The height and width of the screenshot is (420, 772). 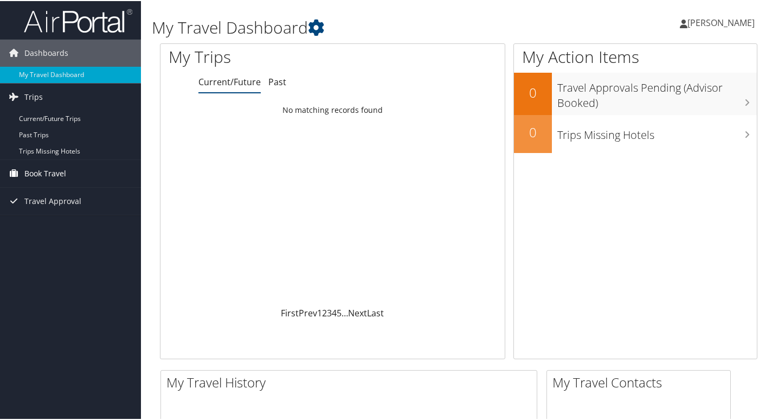 What do you see at coordinates (261, 56) in the screenshot?
I see `h1: My Trips` at bounding box center [261, 56].